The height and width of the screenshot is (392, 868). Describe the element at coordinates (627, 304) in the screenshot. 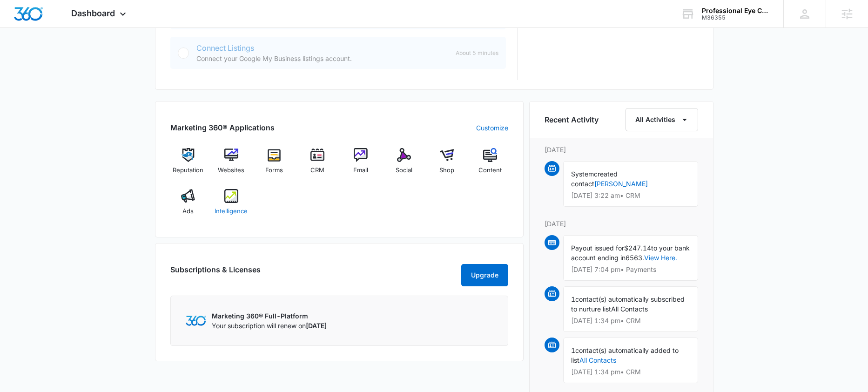

I see `span: contact(s) automatically subscribed to nurture list` at that location.